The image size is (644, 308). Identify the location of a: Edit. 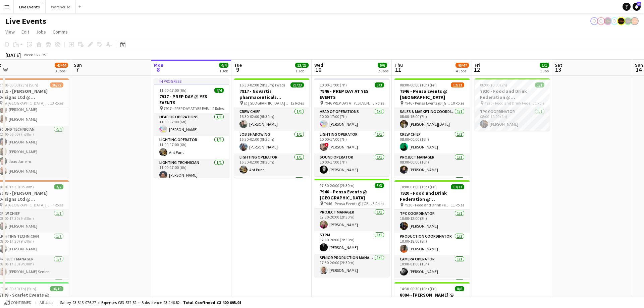
(25, 32).